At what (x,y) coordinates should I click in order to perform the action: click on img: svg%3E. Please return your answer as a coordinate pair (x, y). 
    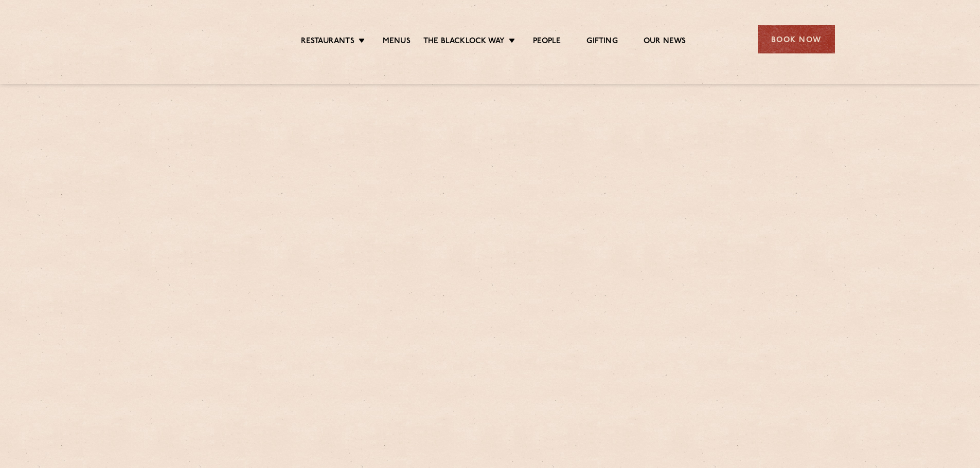
    Looking at the image, I should click on (189, 39).